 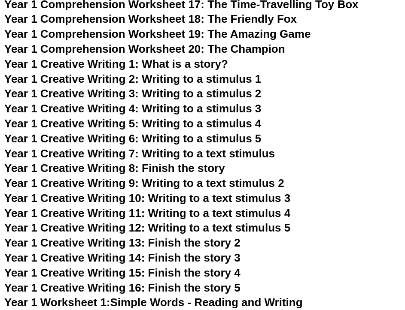 I want to click on span: Year 1 Creative Writing 6: Writing to a stimulus 5, so click(x=133, y=139).